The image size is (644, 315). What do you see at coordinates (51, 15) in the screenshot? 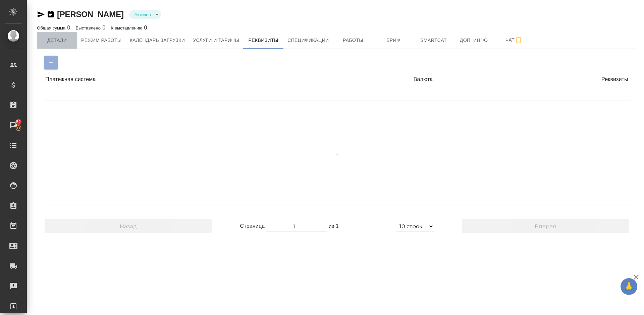
I see `button: Скопировать ссылку` at bounding box center [51, 15].